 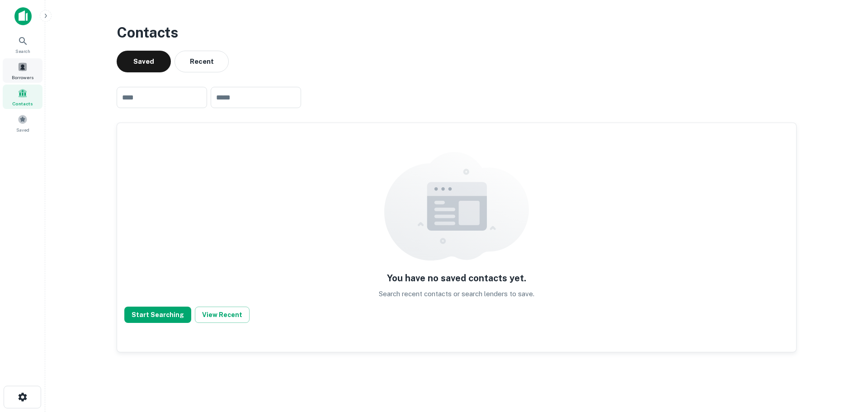 I want to click on h5: You have no saved contacts yet., so click(x=456, y=279).